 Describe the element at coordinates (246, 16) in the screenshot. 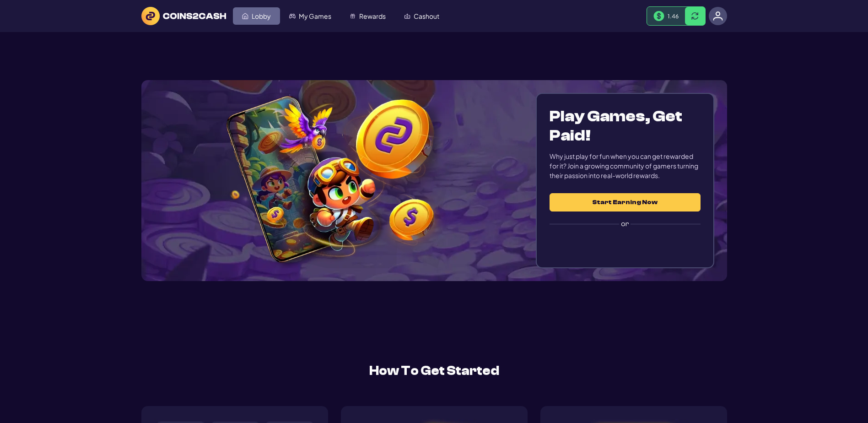

I see `img: Lobby` at that location.